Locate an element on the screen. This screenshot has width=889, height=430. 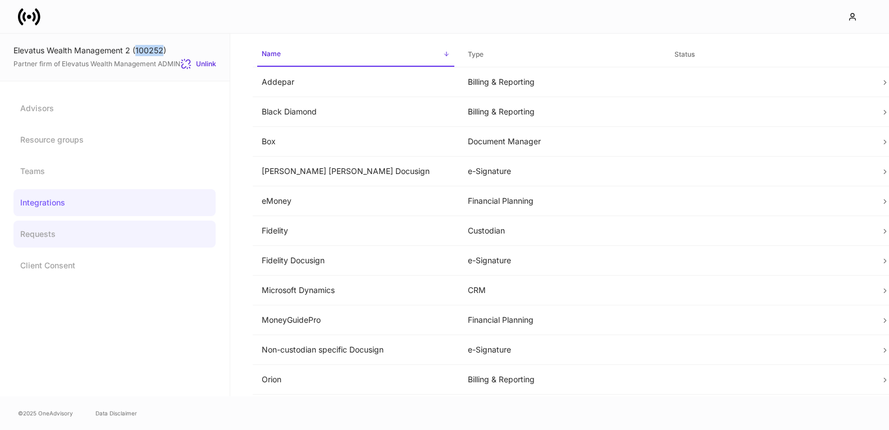
div: Elevatus Wealth Management 2 (100252) is located at coordinates (115, 51).